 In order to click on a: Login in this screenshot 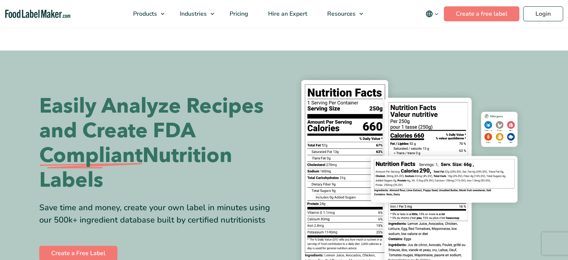, I will do `click(543, 14)`.